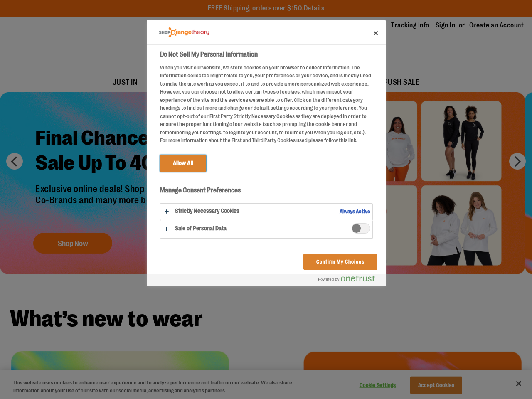  I want to click on span: Sale of Personal Data, so click(360, 229).